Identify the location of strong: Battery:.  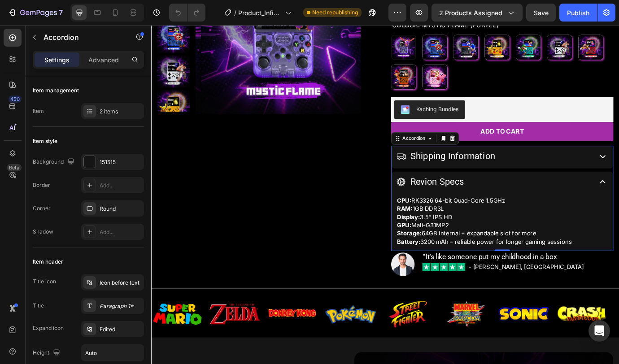
(296, 249).